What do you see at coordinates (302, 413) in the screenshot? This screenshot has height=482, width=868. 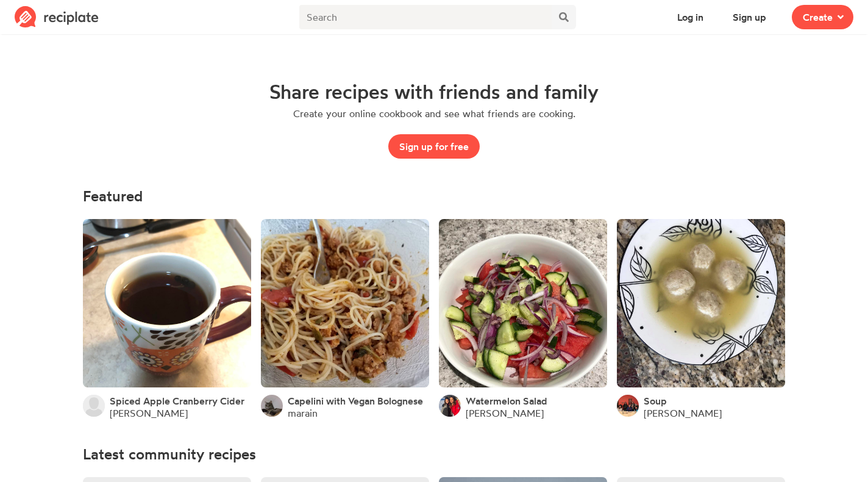 I see `a: marain` at bounding box center [302, 413].